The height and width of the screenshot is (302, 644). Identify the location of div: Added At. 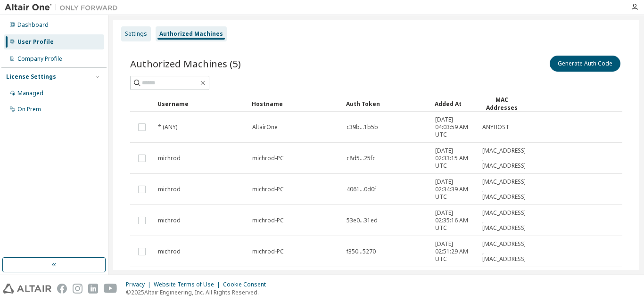
(454, 104).